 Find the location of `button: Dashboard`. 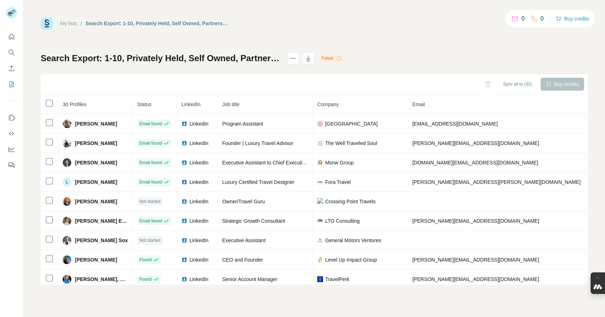

button: Dashboard is located at coordinates (12, 149).